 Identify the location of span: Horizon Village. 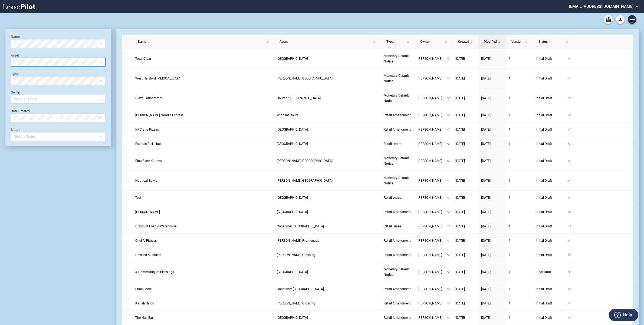
(292, 198).